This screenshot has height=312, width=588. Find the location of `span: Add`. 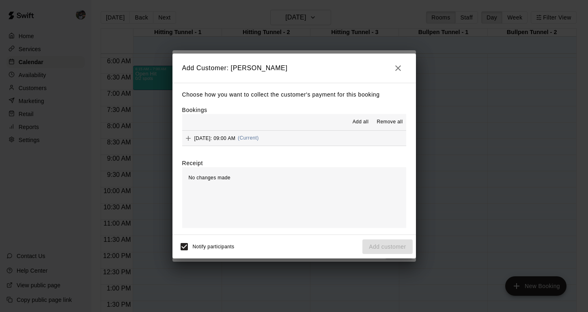

span: Add is located at coordinates (188, 138).